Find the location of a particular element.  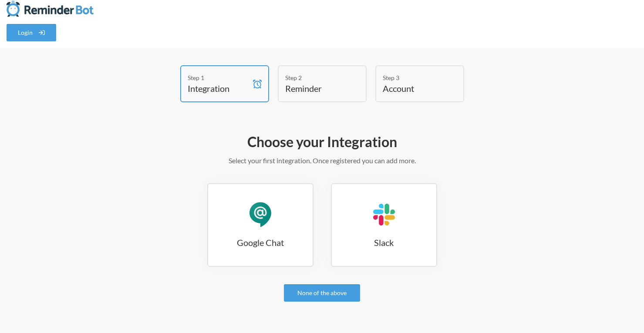

a: None of the above is located at coordinates (322, 293).